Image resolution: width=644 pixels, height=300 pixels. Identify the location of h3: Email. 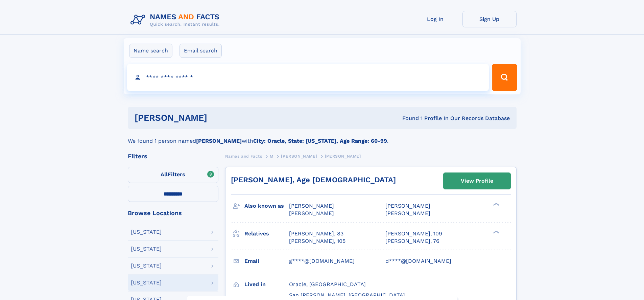
(267, 261).